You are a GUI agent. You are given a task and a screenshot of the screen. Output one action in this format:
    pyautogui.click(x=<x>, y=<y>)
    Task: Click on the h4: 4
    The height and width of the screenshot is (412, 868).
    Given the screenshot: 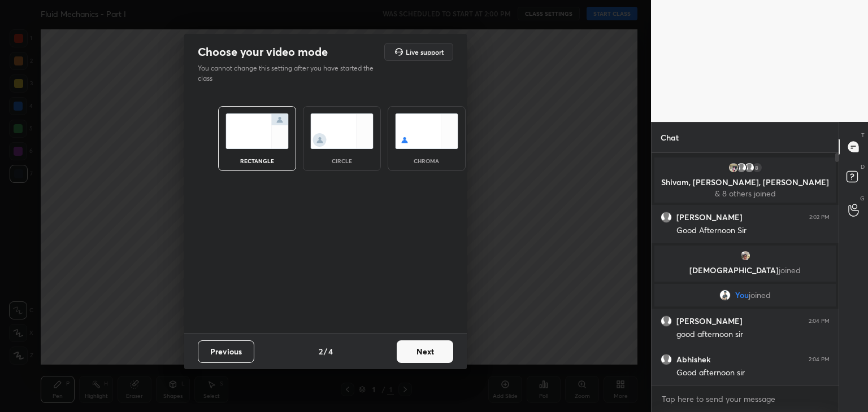 What is the action you would take?
    pyautogui.click(x=331, y=351)
    